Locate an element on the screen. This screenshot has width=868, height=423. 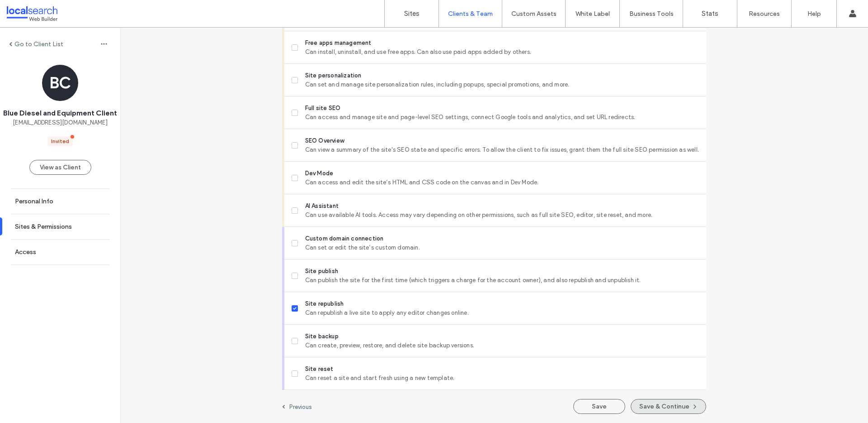
span: Can create, preview, restore, and delete site backup versions. is located at coordinates (502, 345).